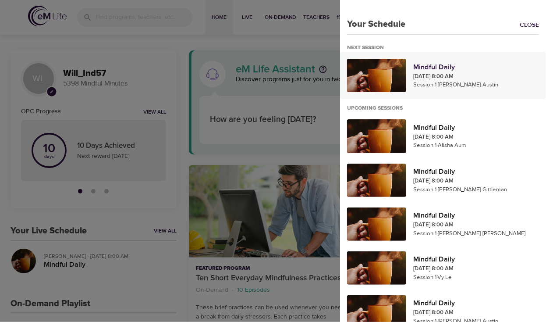  What do you see at coordinates (476, 277) in the screenshot?
I see `p: Session 1 · Vy Le` at bounding box center [476, 277].